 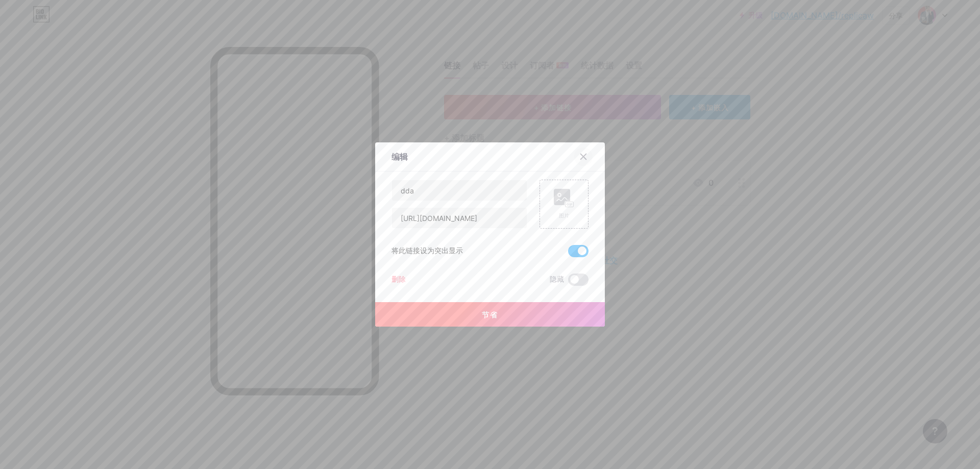 I want to click on button: 节省, so click(x=490, y=314).